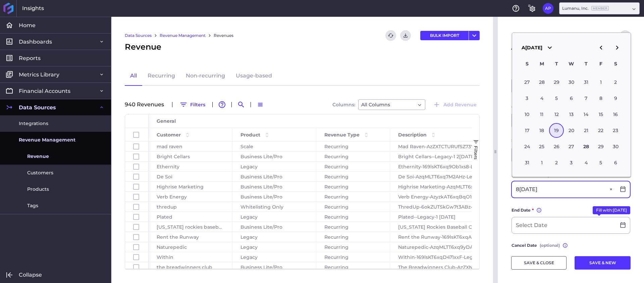 The height and width of the screenshot is (283, 644). I want to click on span: Cancel Date, so click(525, 245).